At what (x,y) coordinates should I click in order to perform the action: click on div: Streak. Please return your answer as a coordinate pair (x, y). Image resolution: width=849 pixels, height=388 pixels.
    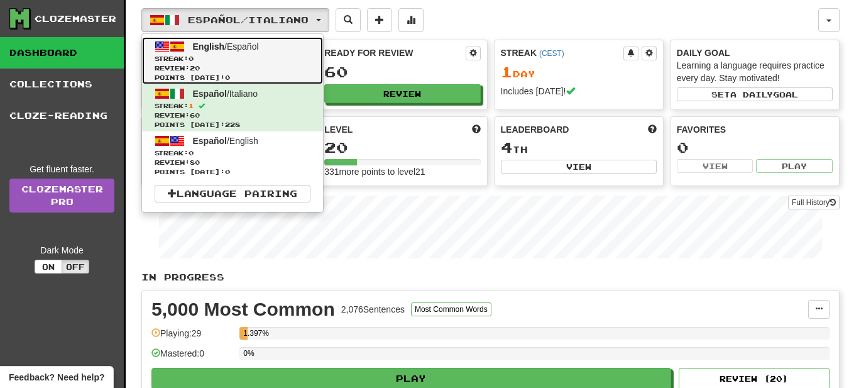
    Looking at the image, I should click on (562, 53).